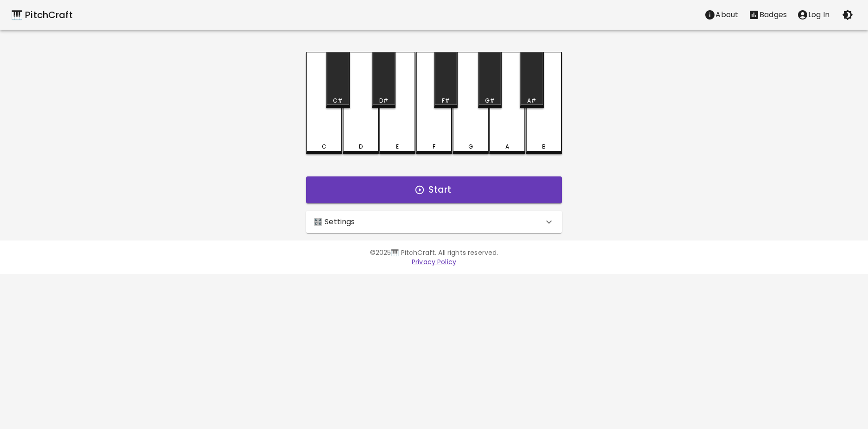 The height and width of the screenshot is (429, 868). What do you see at coordinates (544, 146) in the screenshot?
I see `div: B` at bounding box center [544, 146].